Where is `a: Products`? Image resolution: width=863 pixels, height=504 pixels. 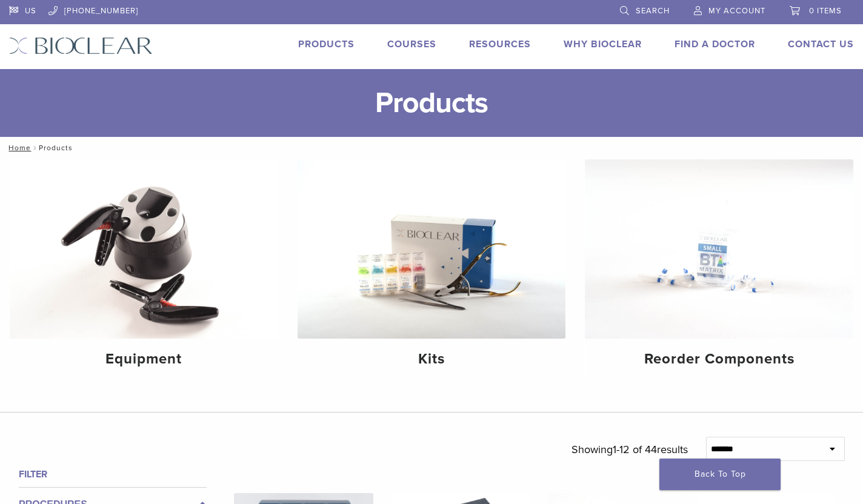
a: Products is located at coordinates (326, 44).